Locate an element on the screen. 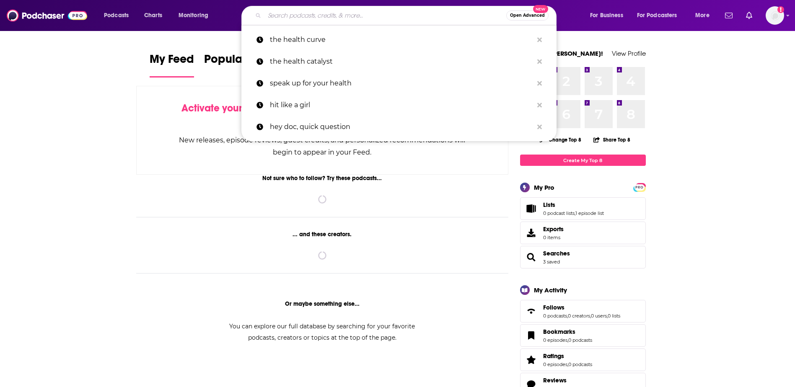  span: PRO is located at coordinates (640, 187).